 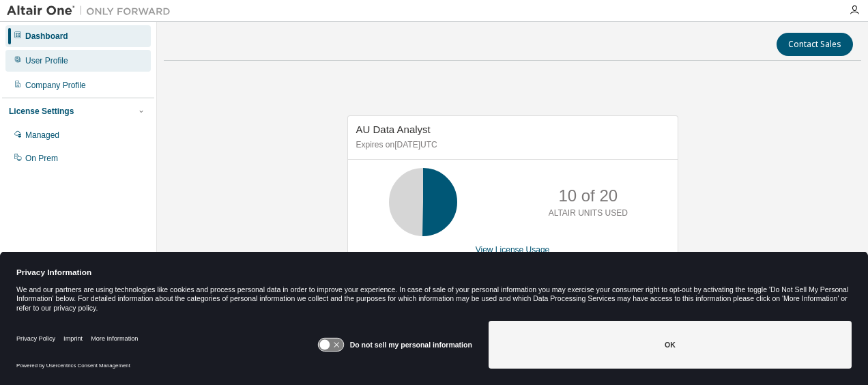 What do you see at coordinates (41, 111) in the screenshot?
I see `div: License Settings` at bounding box center [41, 111].